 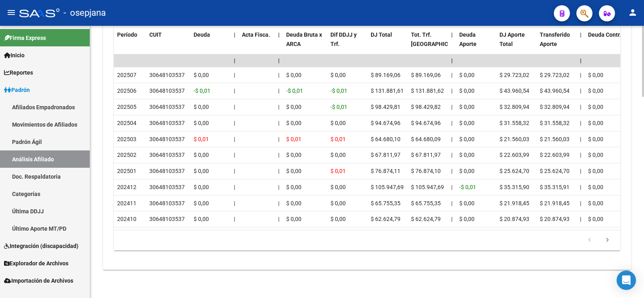 What do you see at coordinates (554, 39) in the screenshot?
I see `span: Transferido Aporte` at bounding box center [554, 39].